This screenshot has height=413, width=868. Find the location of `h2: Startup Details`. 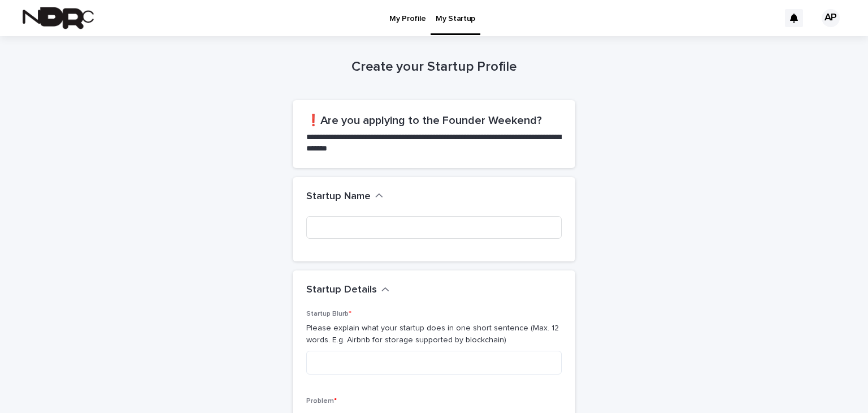

h2: Startup Details is located at coordinates (341, 290).